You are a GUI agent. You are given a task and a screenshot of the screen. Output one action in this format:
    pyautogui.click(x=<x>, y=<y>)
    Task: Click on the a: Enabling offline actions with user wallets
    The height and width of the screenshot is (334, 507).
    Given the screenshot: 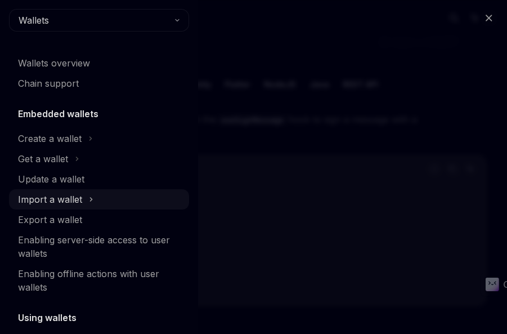 What is the action you would take?
    pyautogui.click(x=99, y=280)
    